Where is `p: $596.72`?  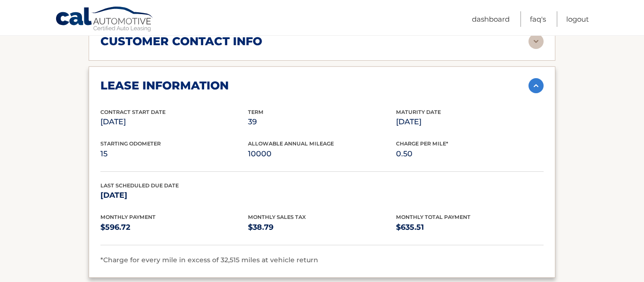 p: $596.72 is located at coordinates (174, 228).